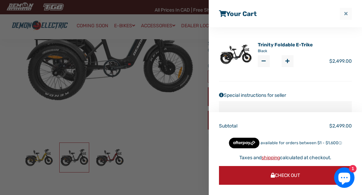 The image size is (362, 195). What do you see at coordinates (318, 126) in the screenshot?
I see `p: $2,499.00` at bounding box center [318, 126].